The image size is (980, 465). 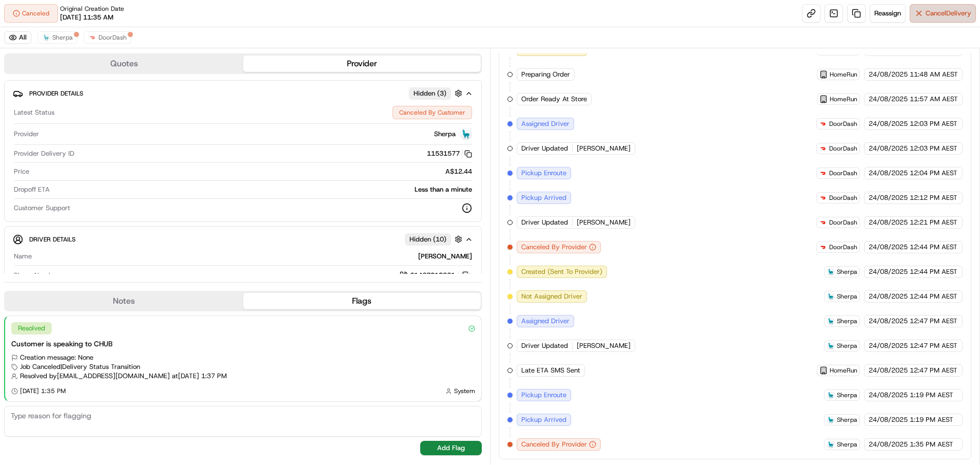 I want to click on span: 11:57 AM AEST, so click(x=934, y=99).